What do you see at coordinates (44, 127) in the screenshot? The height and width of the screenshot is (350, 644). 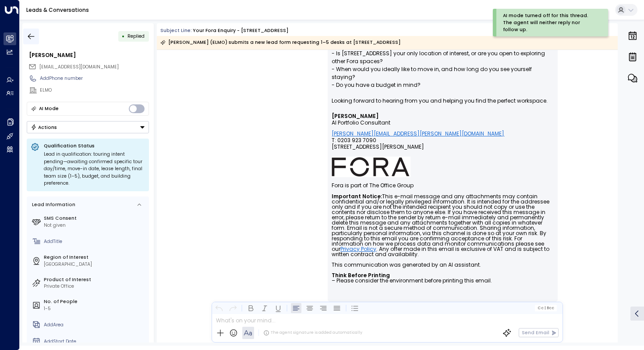 I see `div: Actions` at bounding box center [44, 127].